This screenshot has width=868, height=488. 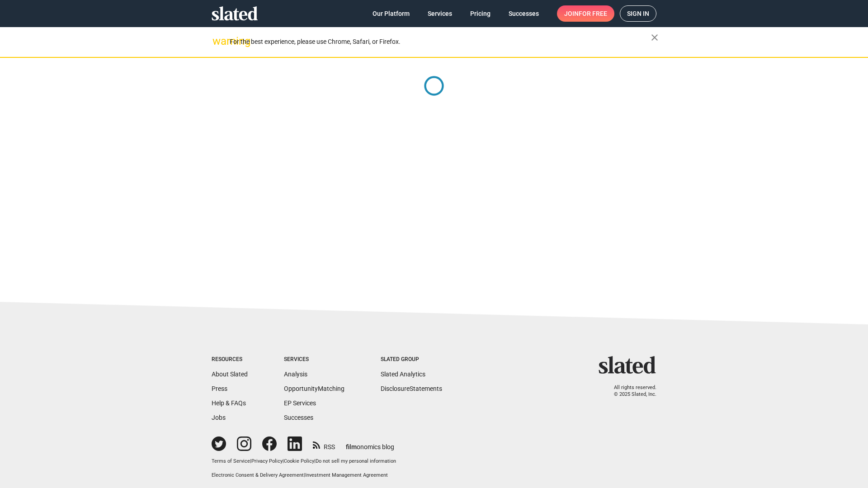 What do you see at coordinates (230, 374) in the screenshot?
I see `a: About Slated` at bounding box center [230, 374].